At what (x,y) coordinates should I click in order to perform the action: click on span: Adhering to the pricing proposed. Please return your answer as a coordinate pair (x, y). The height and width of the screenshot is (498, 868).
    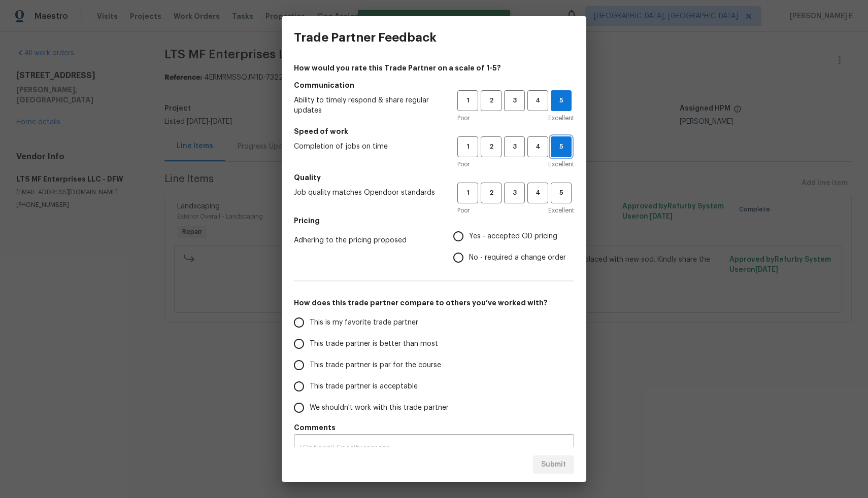
    Looking at the image, I should click on (366, 241).